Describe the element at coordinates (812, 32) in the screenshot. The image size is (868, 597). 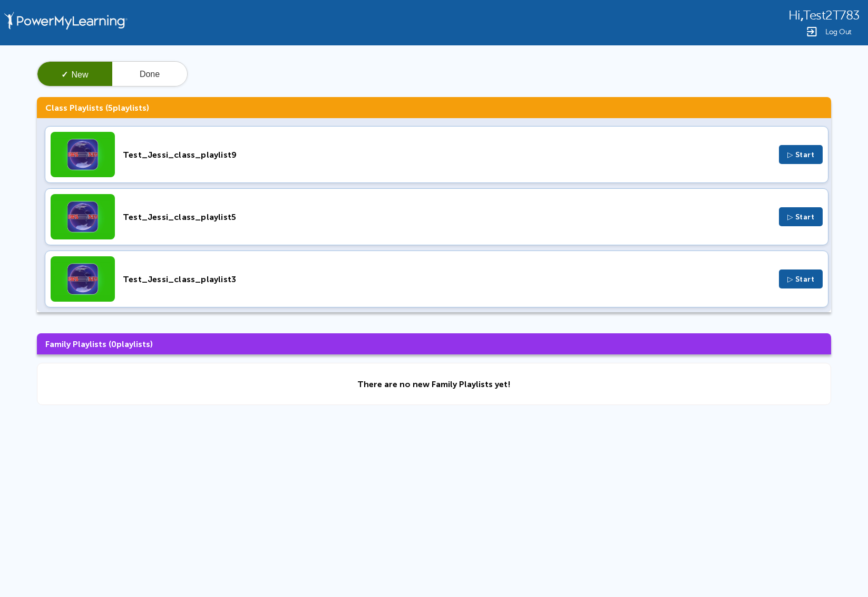
I see `img: Logout Icon` at that location.